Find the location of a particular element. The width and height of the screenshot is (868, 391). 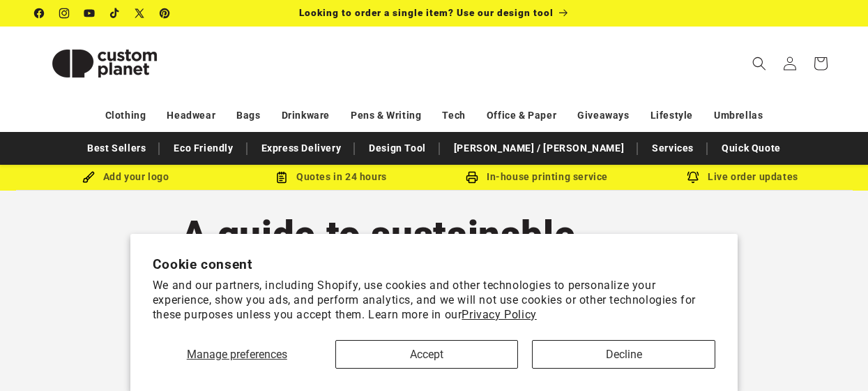

a: Best Sellers is located at coordinates (117, 148).